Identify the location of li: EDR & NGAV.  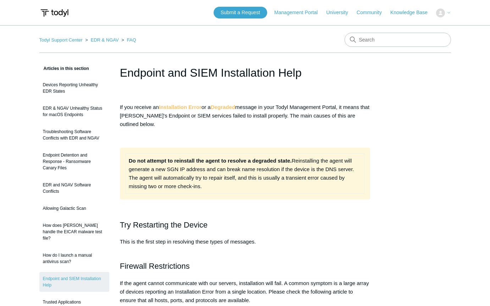
(102, 40).